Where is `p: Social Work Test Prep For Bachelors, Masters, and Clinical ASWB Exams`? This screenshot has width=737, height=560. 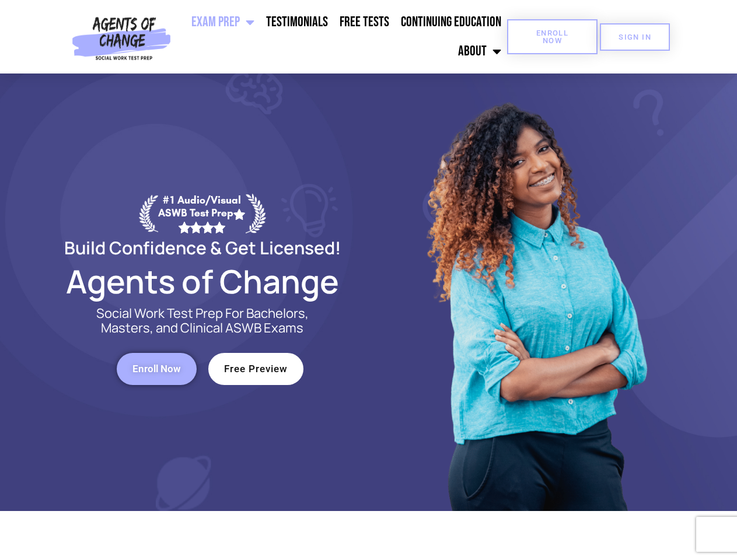
p: Social Work Test Prep For Bachelors, Masters, and Clinical ASWB Exams is located at coordinates (203, 321).